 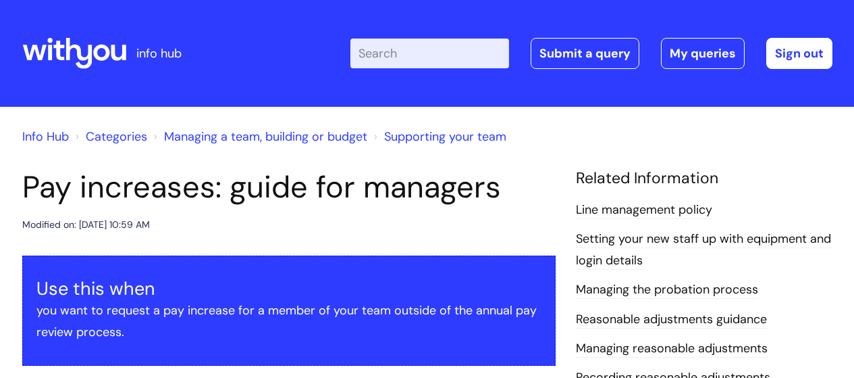 I want to click on h4: Related Information, so click(x=704, y=178).